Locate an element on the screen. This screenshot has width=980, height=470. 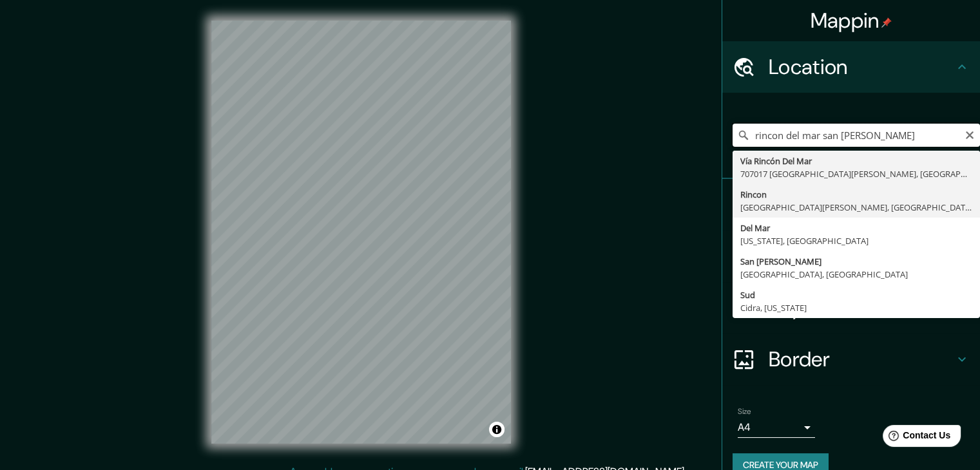
span: Contact Us is located at coordinates (62, 15).